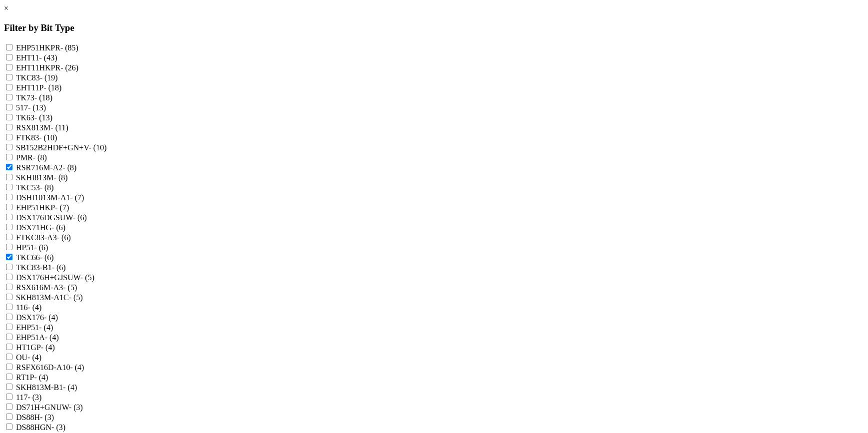 The width and height of the screenshot is (868, 433). What do you see at coordinates (70, 48) in the screenshot?
I see `span: - (85)` at bounding box center [70, 48].